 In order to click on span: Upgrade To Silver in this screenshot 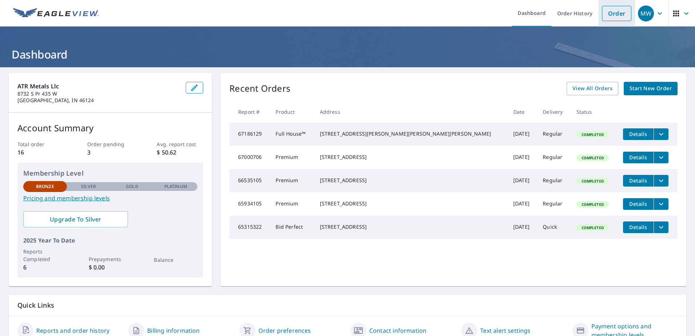, I will do `click(76, 219)`.